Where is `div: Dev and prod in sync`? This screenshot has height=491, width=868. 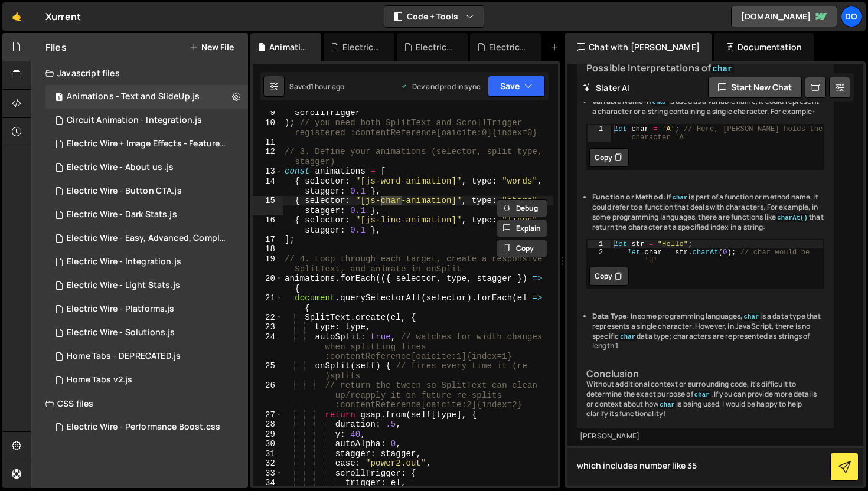
div: Dev and prod in sync is located at coordinates (440, 87).